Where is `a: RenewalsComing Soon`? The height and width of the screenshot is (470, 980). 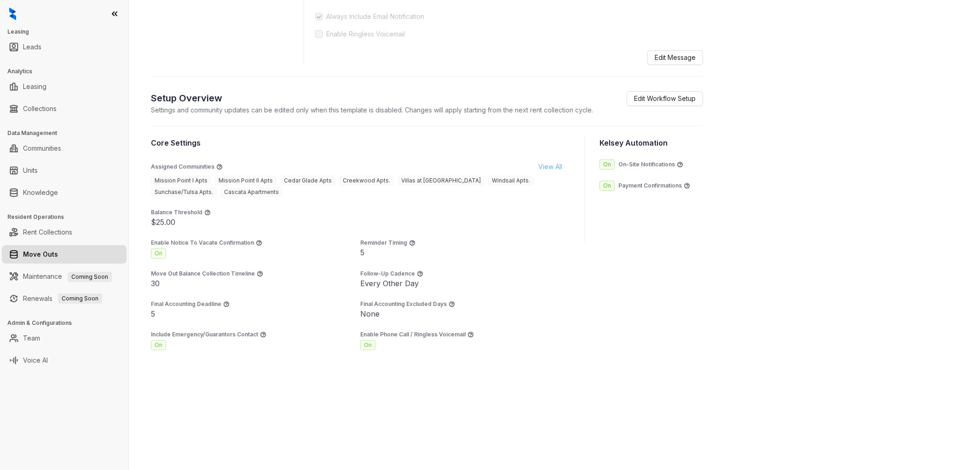
a: RenewalsComing Soon is located at coordinates (63, 299).